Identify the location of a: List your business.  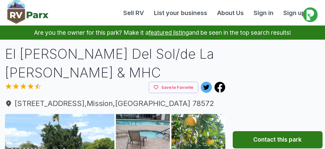
(181, 13).